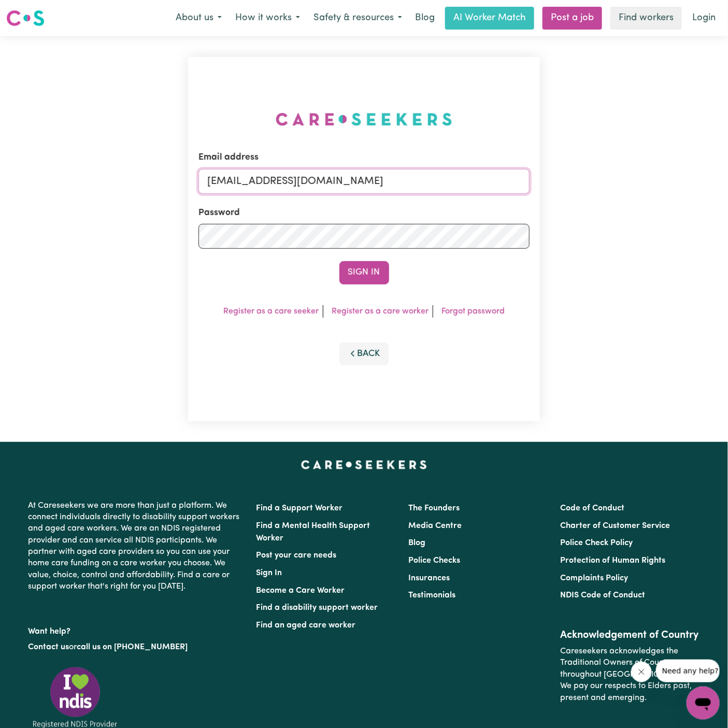 The width and height of the screenshot is (728, 728). Describe the element at coordinates (431, 595) in the screenshot. I see `a: Testimonials` at that location.